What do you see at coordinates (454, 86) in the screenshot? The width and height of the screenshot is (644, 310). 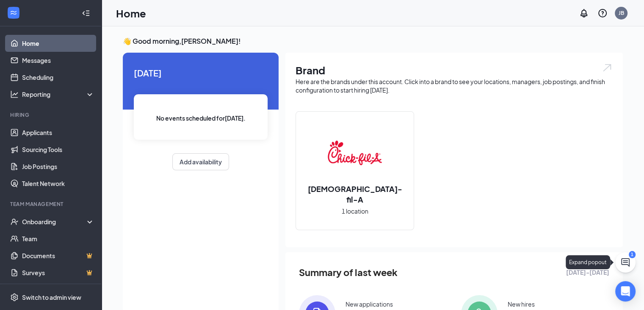 I see `div: Here are the brands under this account. Click into a brand to see your locations, managers, job p...` at bounding box center [454, 86].